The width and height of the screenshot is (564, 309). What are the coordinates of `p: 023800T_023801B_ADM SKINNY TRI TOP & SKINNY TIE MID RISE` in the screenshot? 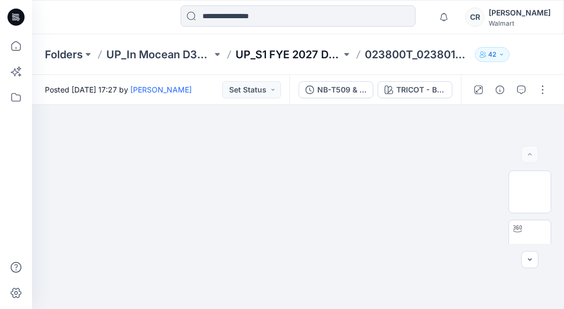 It's located at (418, 54).